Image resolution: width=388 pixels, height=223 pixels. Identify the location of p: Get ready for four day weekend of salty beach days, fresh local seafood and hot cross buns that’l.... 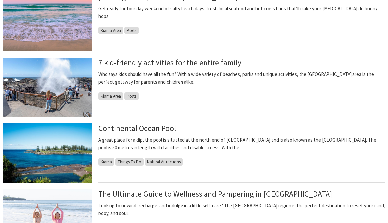
(242, 13).